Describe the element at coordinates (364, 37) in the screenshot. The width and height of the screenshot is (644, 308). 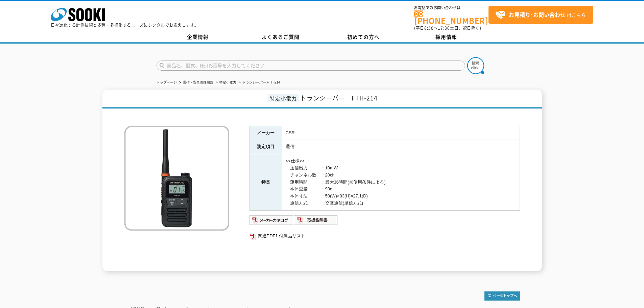
I see `a: 初めての方へ` at that location.